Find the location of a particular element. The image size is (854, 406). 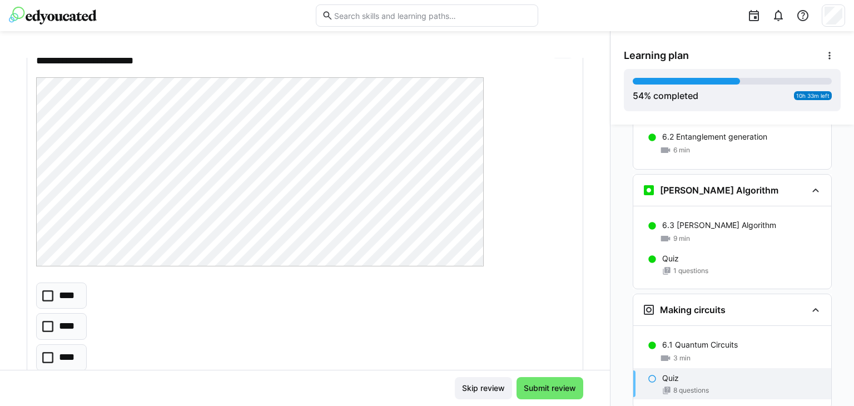

span: Submit review is located at coordinates (550, 388).